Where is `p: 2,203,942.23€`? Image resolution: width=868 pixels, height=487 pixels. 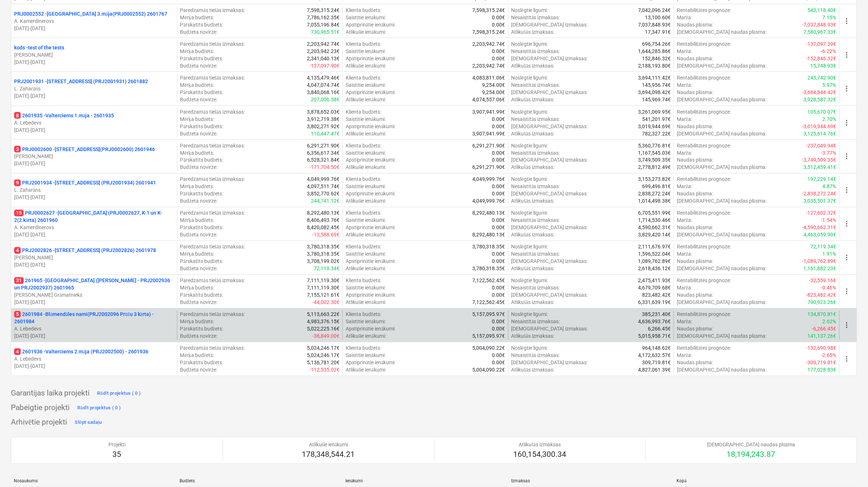
p: 2,203,942.23€ is located at coordinates (323, 51).